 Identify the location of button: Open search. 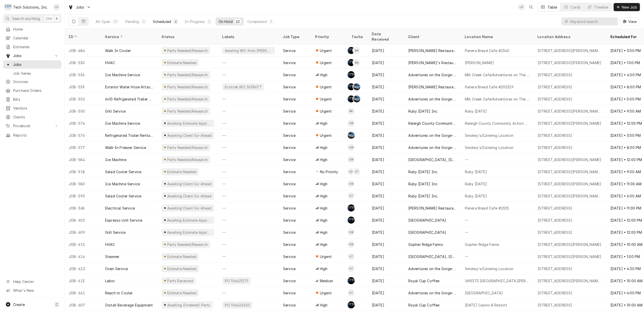
(531, 7).